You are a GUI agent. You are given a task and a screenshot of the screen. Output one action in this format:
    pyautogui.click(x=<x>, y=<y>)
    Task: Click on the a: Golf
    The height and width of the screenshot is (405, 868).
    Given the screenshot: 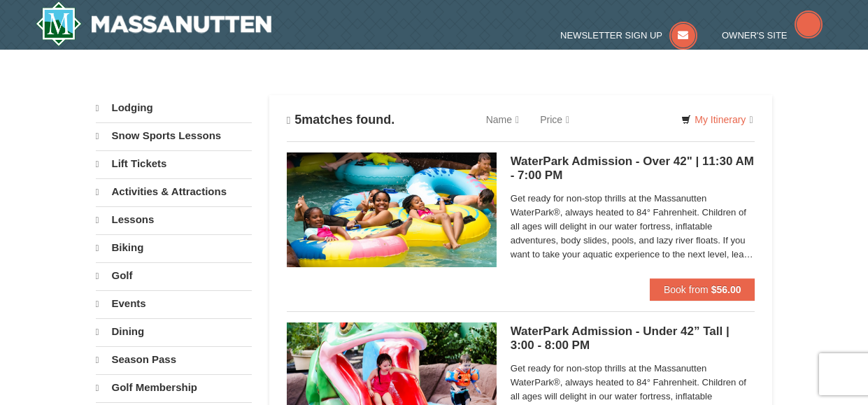 What is the action you would take?
    pyautogui.click(x=173, y=276)
    